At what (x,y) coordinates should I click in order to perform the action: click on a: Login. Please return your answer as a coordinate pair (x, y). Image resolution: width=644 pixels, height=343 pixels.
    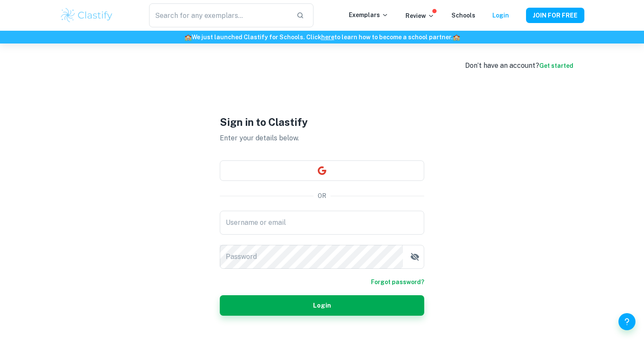
    Looking at the image, I should click on (500, 15).